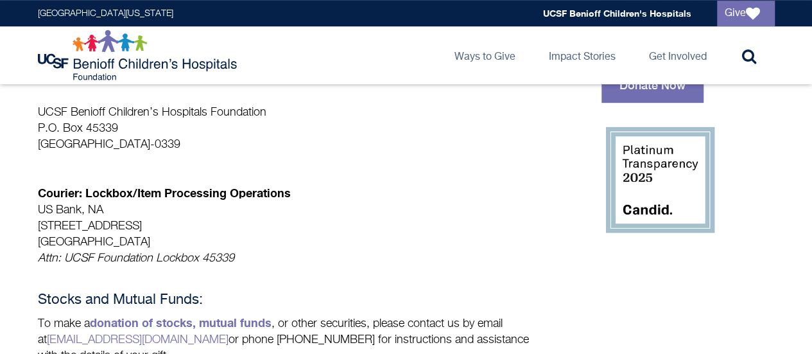 The width and height of the screenshot is (812, 354). I want to click on img: 2025 Guidestar Platinum, so click(659, 180).